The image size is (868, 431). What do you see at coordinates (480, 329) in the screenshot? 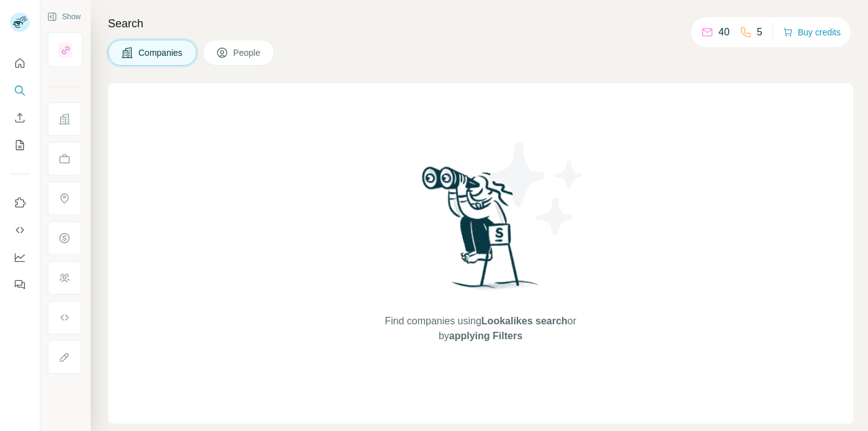
I see `span: Find companies using or by` at bounding box center [480, 329].